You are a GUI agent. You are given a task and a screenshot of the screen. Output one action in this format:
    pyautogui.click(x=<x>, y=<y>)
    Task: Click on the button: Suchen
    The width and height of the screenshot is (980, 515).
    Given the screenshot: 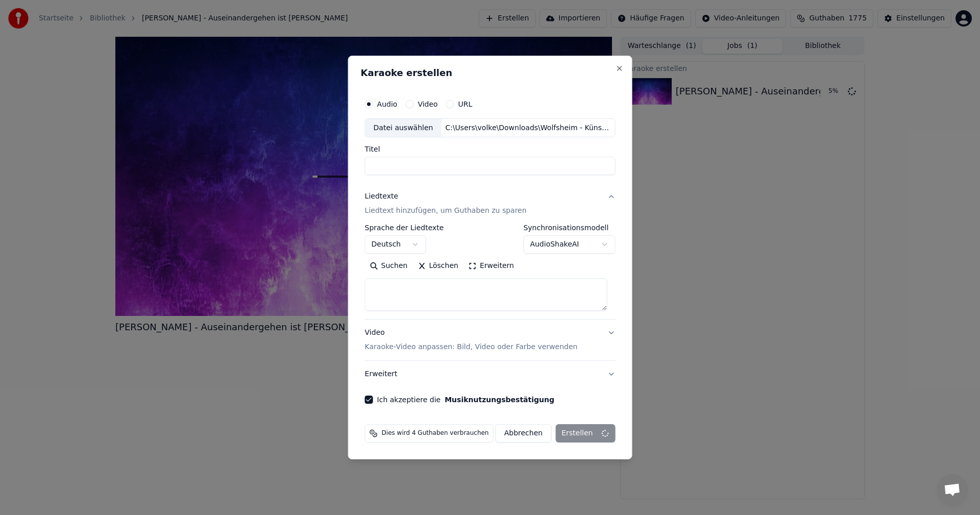 What is the action you would take?
    pyautogui.click(x=389, y=266)
    